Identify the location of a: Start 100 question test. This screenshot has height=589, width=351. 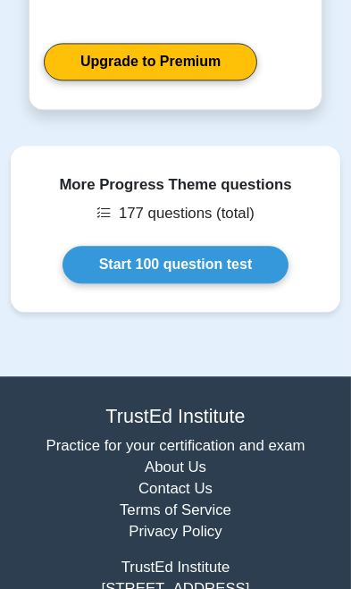
(176, 265).